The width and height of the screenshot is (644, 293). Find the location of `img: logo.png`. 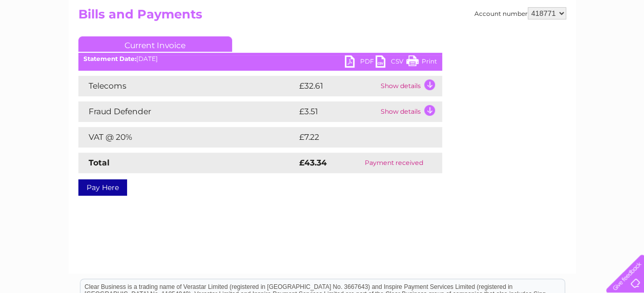

img: logo.png is located at coordinates (49, 42).